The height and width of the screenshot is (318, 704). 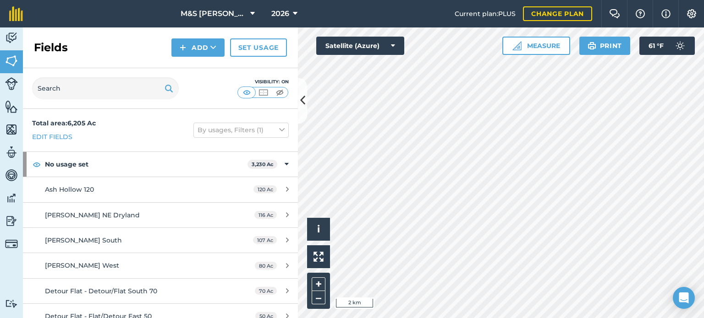 What do you see at coordinates (640, 14) in the screenshot?
I see `img: A question mark icon` at bounding box center [640, 14].